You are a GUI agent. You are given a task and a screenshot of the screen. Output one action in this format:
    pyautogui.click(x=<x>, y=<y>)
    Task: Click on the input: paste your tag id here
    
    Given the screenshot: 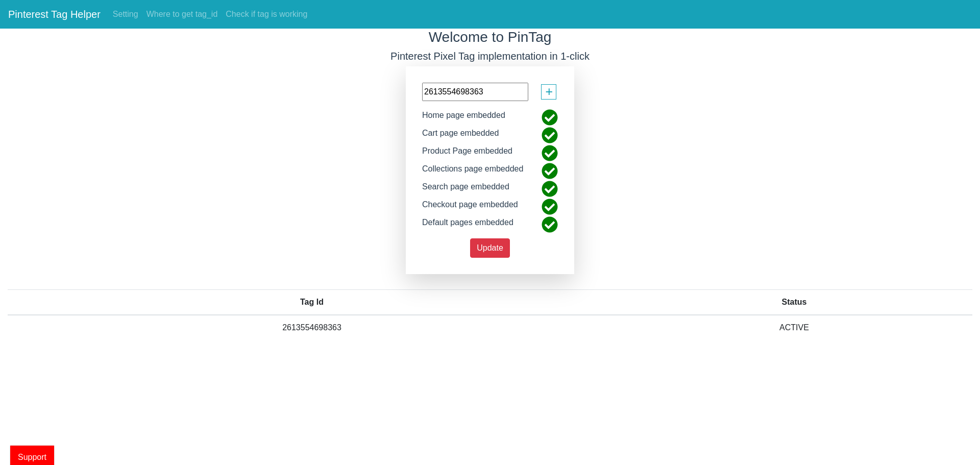 What is the action you would take?
    pyautogui.click(x=475, y=92)
    